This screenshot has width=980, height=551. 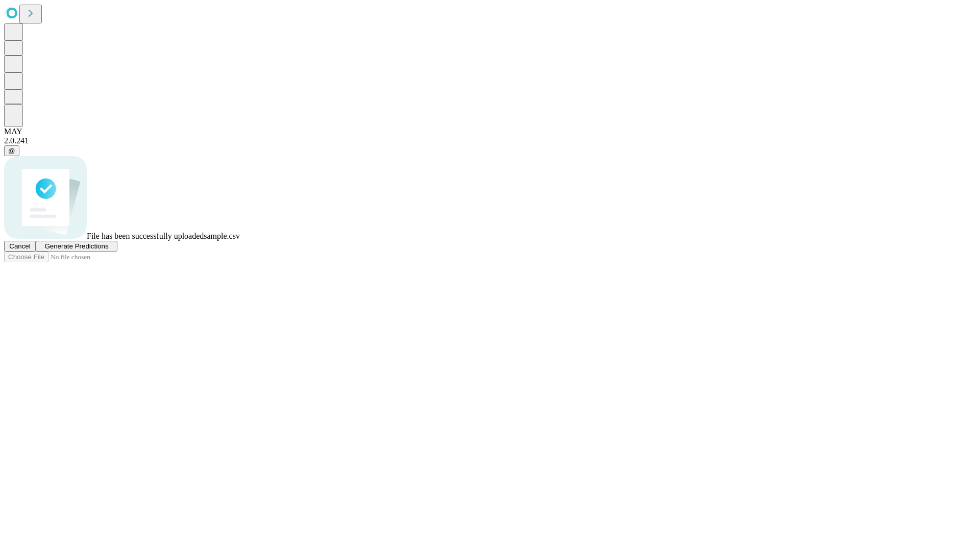 I want to click on div: MAY, so click(x=490, y=132).